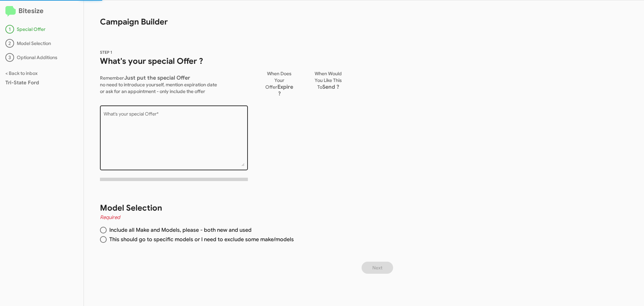 This screenshot has width=644, height=306. I want to click on span: STEP 1, so click(106, 52).